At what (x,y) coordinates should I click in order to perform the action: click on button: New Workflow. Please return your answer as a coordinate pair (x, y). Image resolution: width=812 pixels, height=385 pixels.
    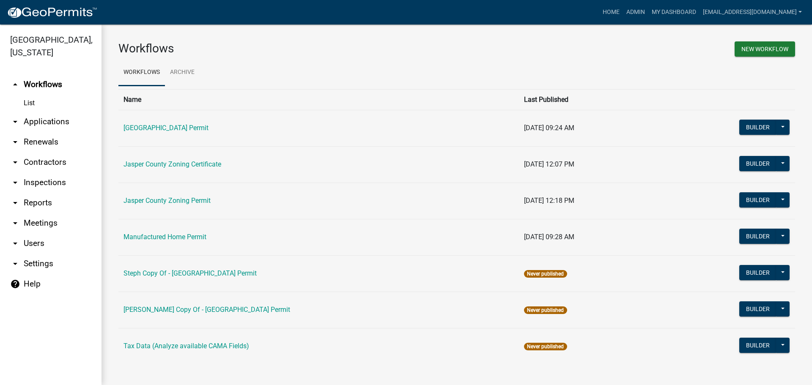
    Looking at the image, I should click on (764, 49).